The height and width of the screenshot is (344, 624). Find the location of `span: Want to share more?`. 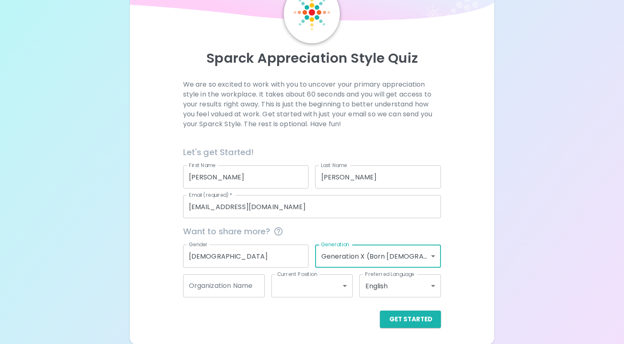

span: Want to share more? is located at coordinates (312, 231).